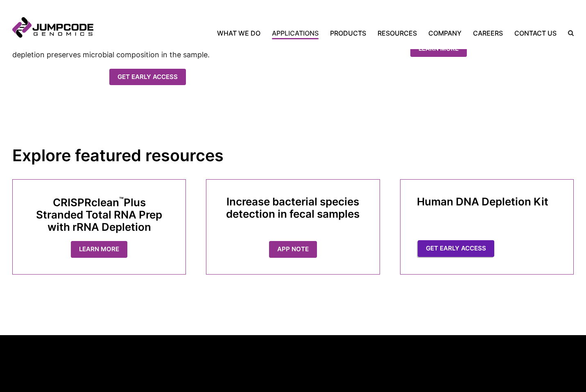 The image size is (586, 392). Describe the element at coordinates (568, 33) in the screenshot. I see `label: Search the site.` at that location.